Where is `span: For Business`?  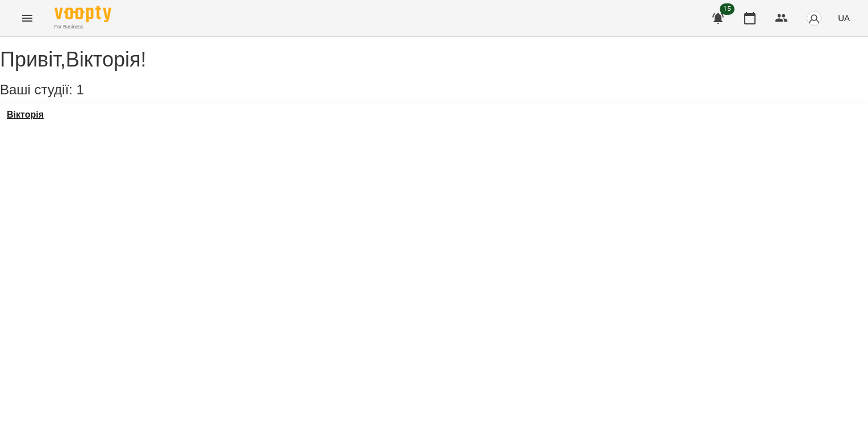 span: For Business is located at coordinates (83, 27).